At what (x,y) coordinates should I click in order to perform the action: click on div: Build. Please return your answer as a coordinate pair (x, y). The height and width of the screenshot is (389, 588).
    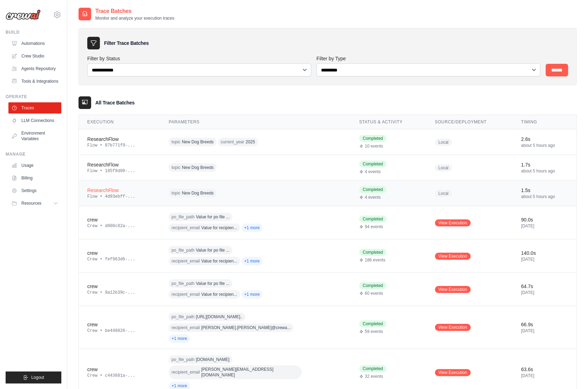
    Looking at the image, I should click on (33, 32).